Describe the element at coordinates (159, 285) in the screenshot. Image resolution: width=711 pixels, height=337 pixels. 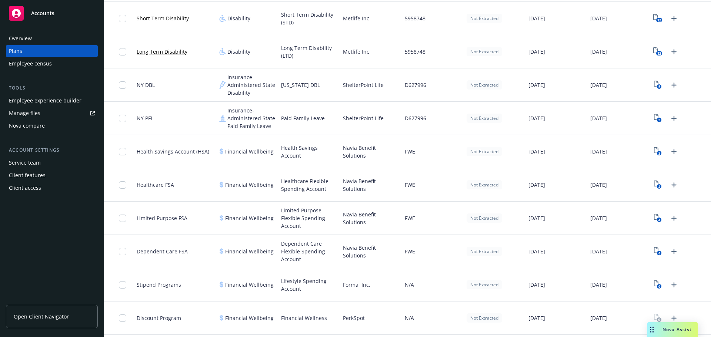
I see `span: Stipend Programs` at that location.